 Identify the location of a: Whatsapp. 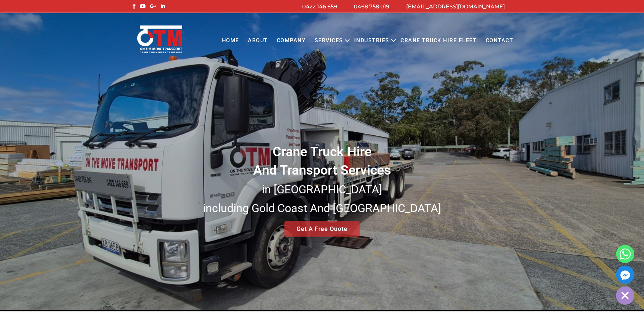
(625, 254).